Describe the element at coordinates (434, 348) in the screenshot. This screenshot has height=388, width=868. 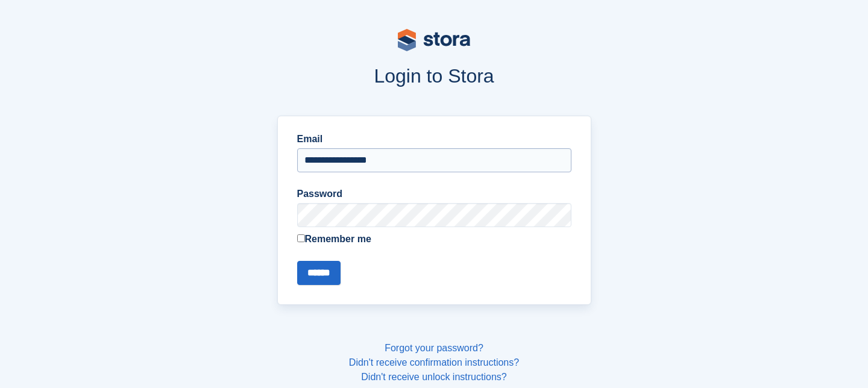
I see `a: Forgot your password?` at that location.